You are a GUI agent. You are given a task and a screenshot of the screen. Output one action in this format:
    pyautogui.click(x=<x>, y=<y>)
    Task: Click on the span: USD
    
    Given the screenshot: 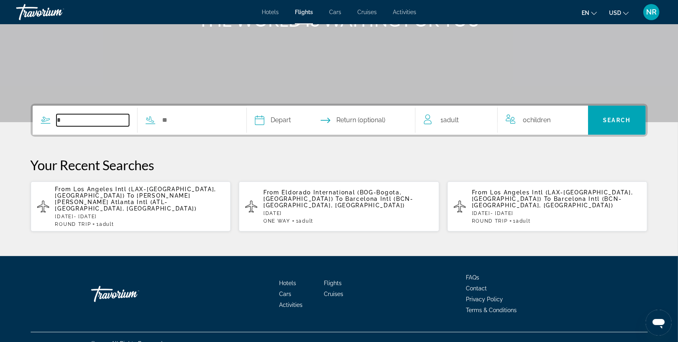 What is the action you would take?
    pyautogui.click(x=615, y=13)
    